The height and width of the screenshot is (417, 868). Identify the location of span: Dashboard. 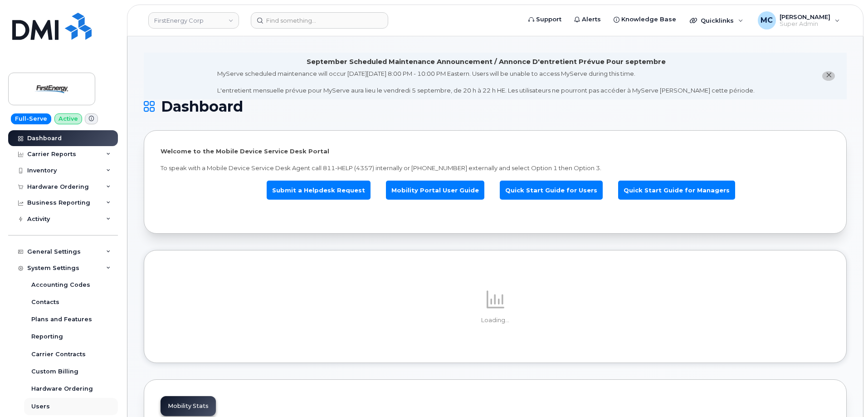
(202, 106).